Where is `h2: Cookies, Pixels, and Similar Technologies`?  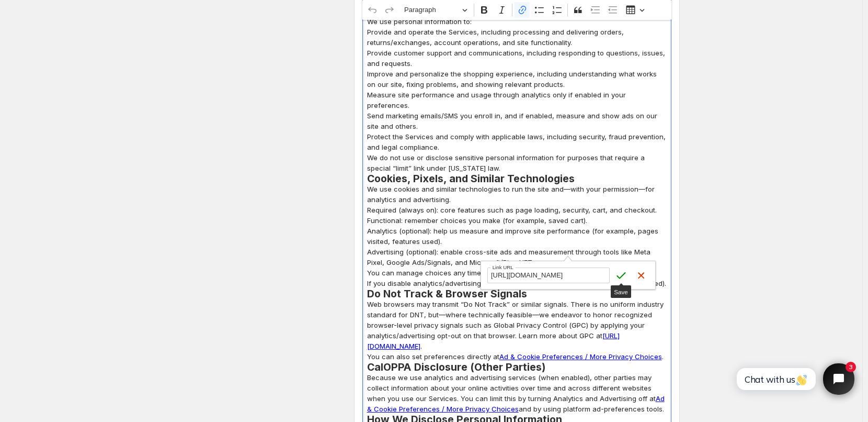
h2: Cookies, Pixels, and Similar Technologies is located at coordinates (517, 179).